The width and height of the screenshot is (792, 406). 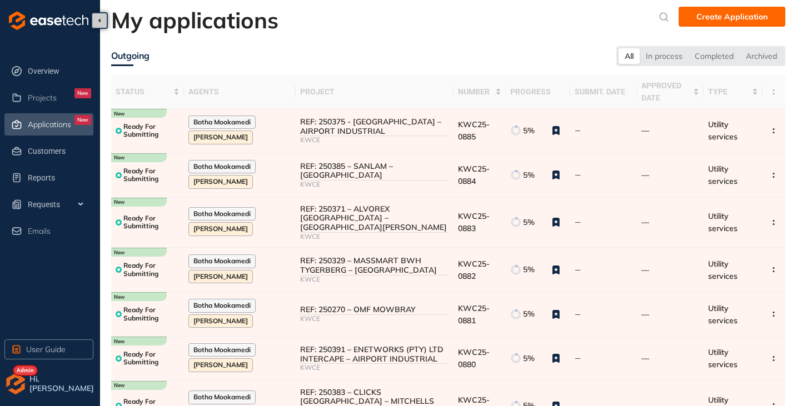 What do you see at coordinates (603, 92) in the screenshot?
I see `th: submit. date` at bounding box center [603, 92].